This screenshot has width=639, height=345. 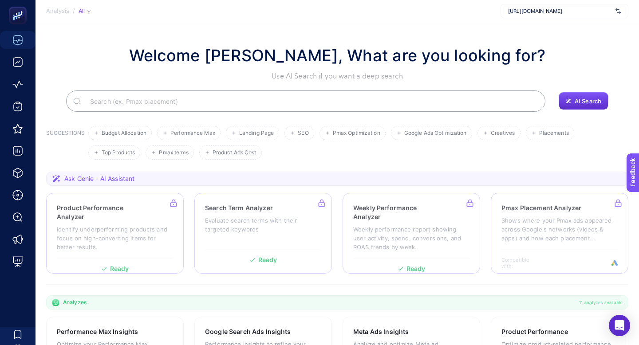 What do you see at coordinates (20, 6) in the screenshot?
I see `span: Feedback` at bounding box center [20, 6].